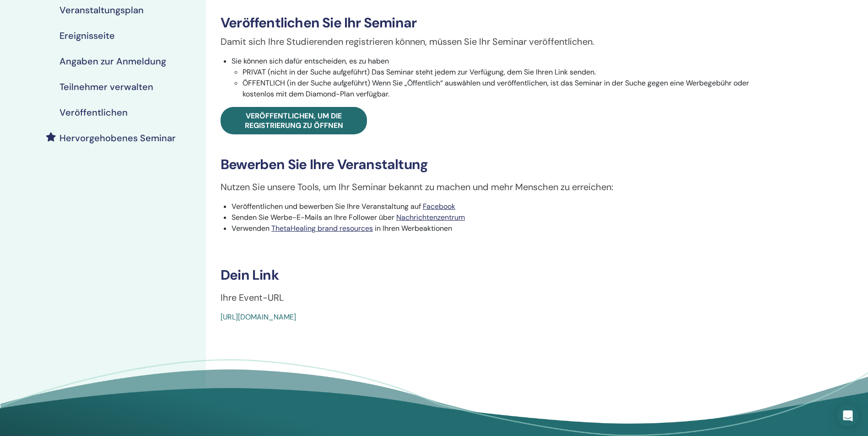  I want to click on p: Ihre Event-URL, so click(495, 298).